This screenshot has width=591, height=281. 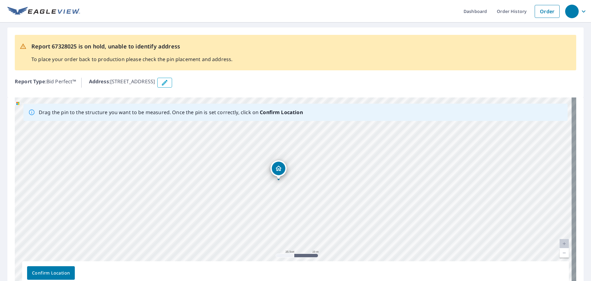 I want to click on b: Report Type, so click(x=30, y=81).